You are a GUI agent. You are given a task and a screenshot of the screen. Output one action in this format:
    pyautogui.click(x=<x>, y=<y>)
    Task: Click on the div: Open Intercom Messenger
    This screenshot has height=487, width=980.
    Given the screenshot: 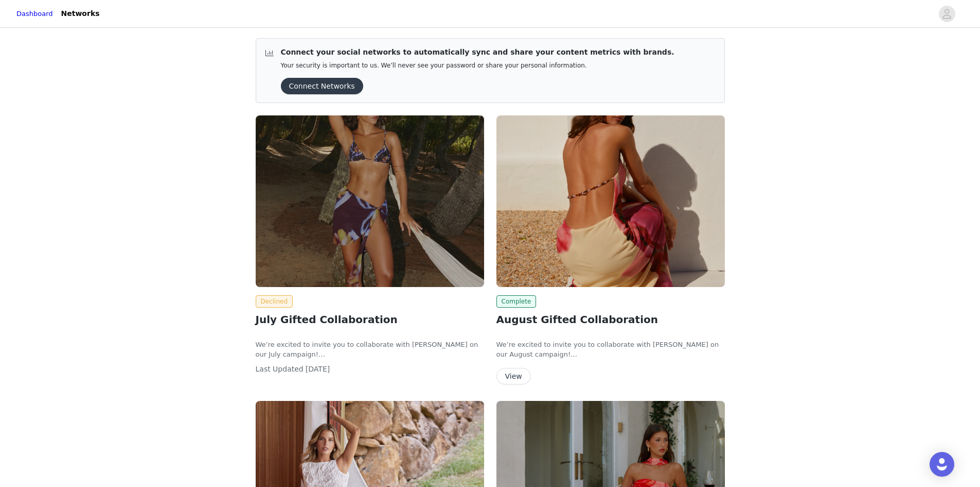 What is the action you would take?
    pyautogui.click(x=942, y=464)
    